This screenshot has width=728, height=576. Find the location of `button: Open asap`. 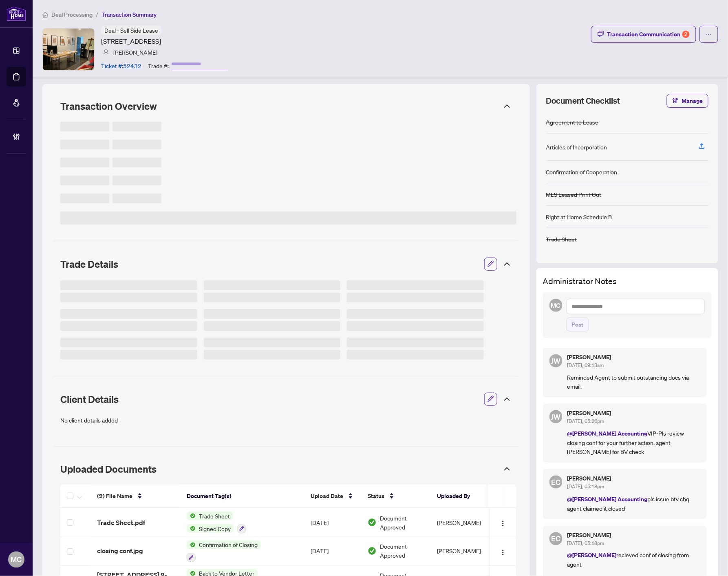

button: Open asap is located at coordinates (708, 559).